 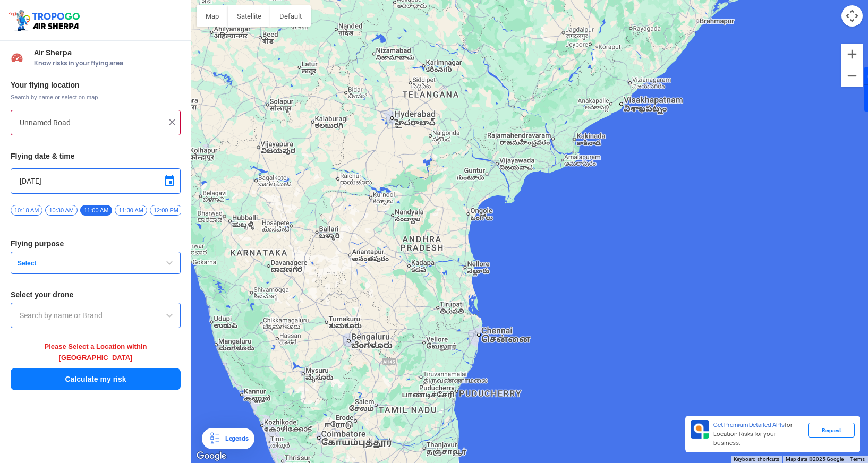 I want to click on button: Calculate my risk, so click(x=95, y=379).